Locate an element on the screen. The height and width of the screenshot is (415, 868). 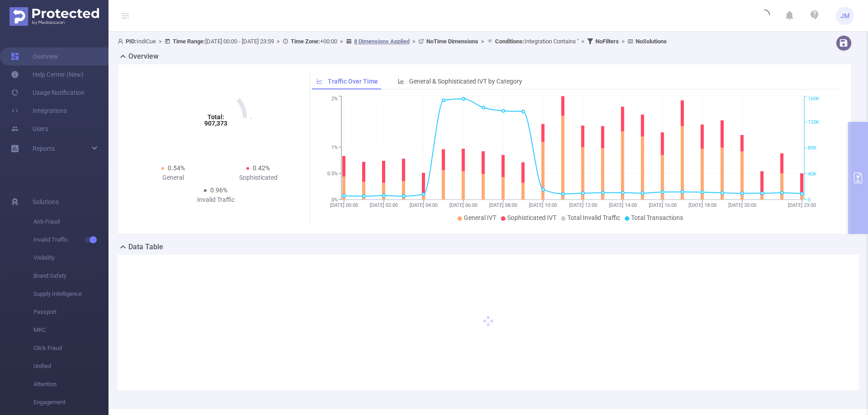
a: Help Center (New) is located at coordinates (47, 74).